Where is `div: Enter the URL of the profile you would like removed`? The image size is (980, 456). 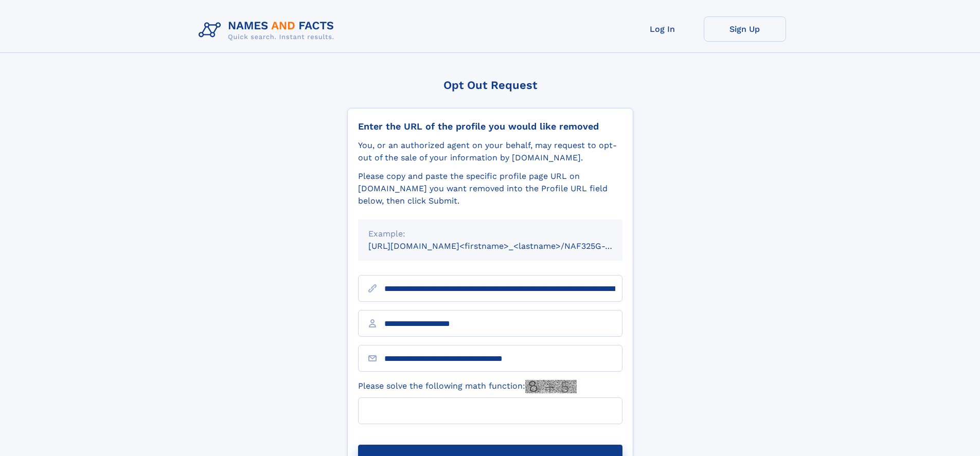 div: Enter the URL of the profile you would like removed is located at coordinates (490, 127).